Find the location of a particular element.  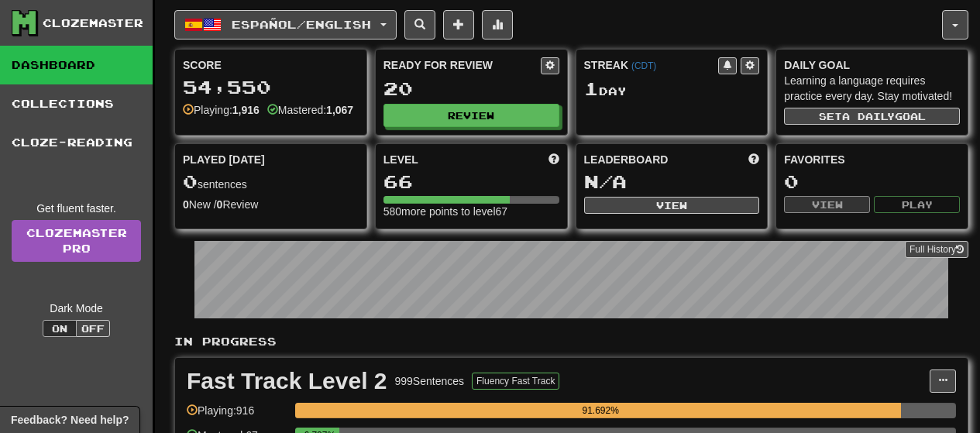

div: 54,550 is located at coordinates (270, 87).